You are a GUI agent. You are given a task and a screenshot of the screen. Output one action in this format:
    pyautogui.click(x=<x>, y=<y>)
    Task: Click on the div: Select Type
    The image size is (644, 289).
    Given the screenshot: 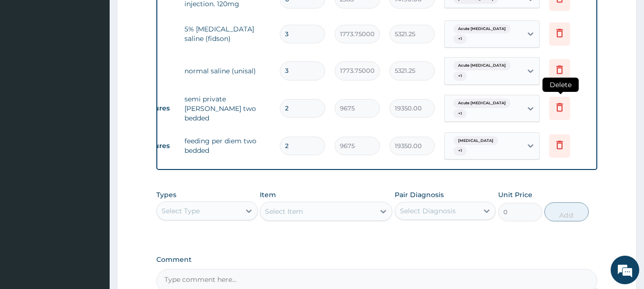 What is the action you would take?
    pyautogui.click(x=181, y=211)
    